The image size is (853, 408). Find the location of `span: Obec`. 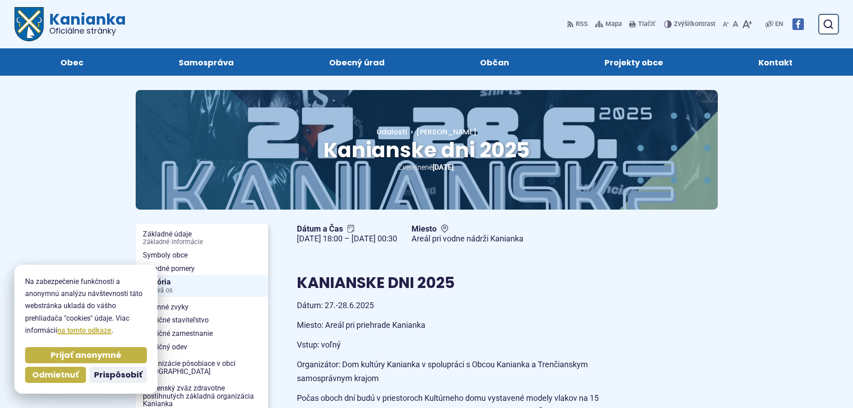

span: Obec is located at coordinates (72, 62).